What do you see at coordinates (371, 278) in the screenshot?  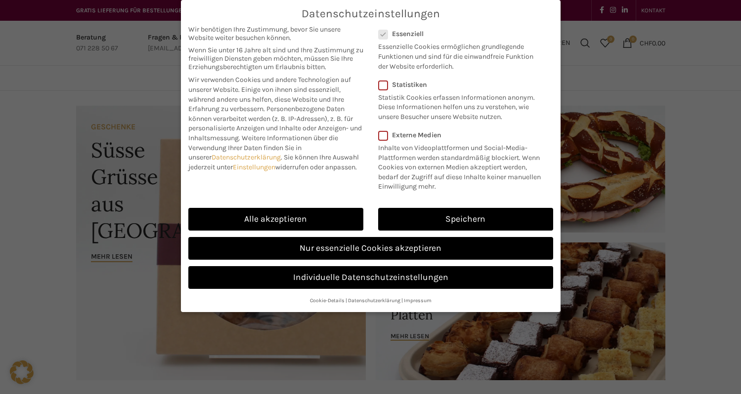 I see `a: Individuelle Datenschutzeinstellungen` at bounding box center [371, 278].